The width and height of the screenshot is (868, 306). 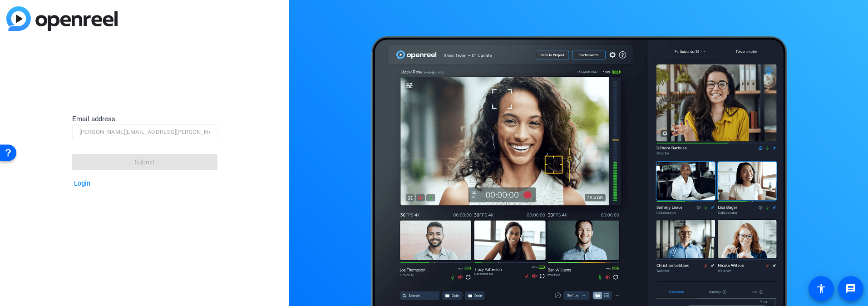 What do you see at coordinates (82, 183) in the screenshot?
I see `a: Login` at bounding box center [82, 183].